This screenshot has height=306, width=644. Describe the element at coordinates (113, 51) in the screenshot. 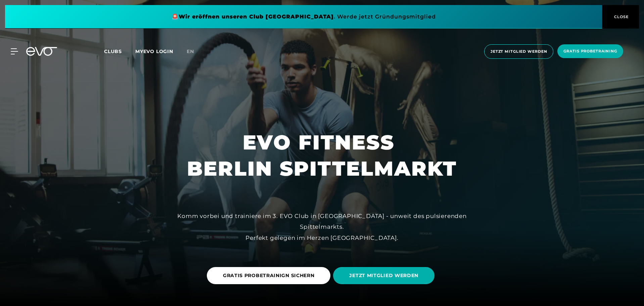

I see `span: Clubs` at that location.